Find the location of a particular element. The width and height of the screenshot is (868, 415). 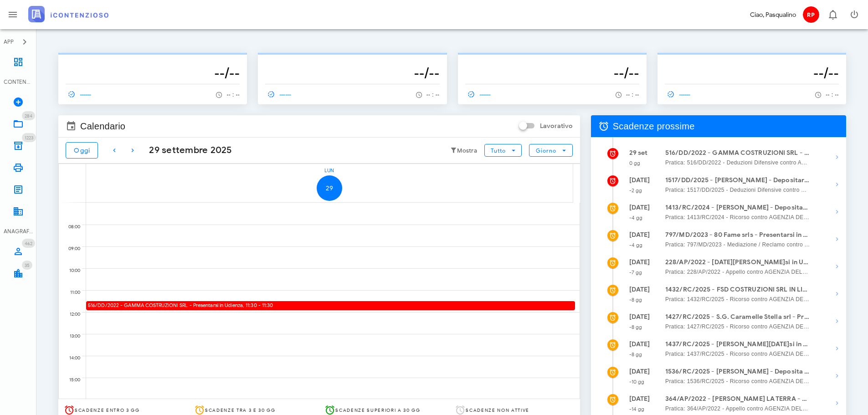

div: 16:00 is located at coordinates (70, 402).